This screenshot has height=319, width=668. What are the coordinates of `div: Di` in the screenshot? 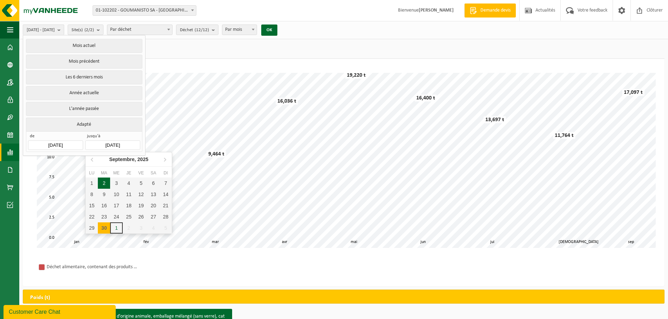 It's located at (165, 173).